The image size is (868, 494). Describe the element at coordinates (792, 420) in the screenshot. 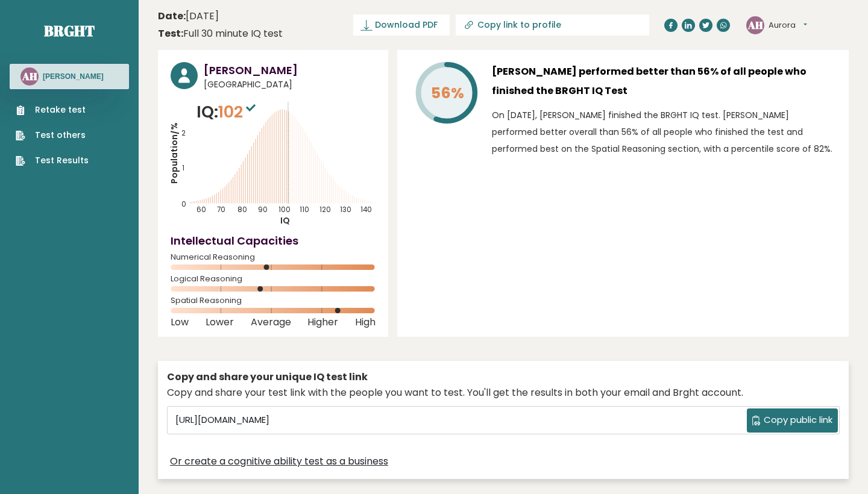

I see `button: Copy public link` at that location.